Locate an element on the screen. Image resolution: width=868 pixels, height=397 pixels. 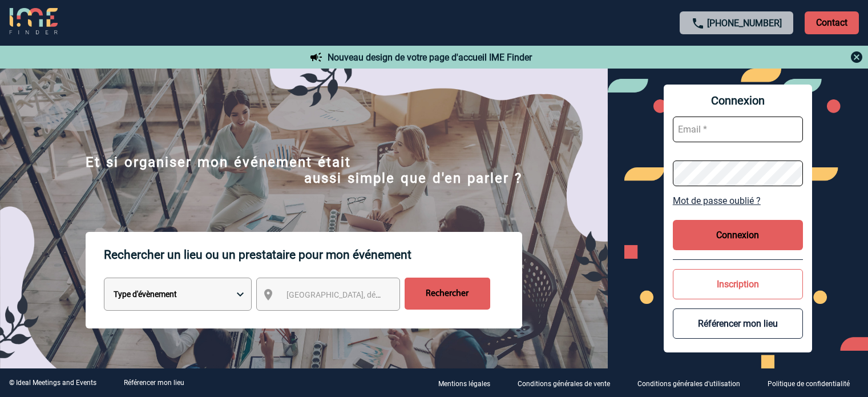
a: Mot de passe oublié ? is located at coordinates (738, 201).